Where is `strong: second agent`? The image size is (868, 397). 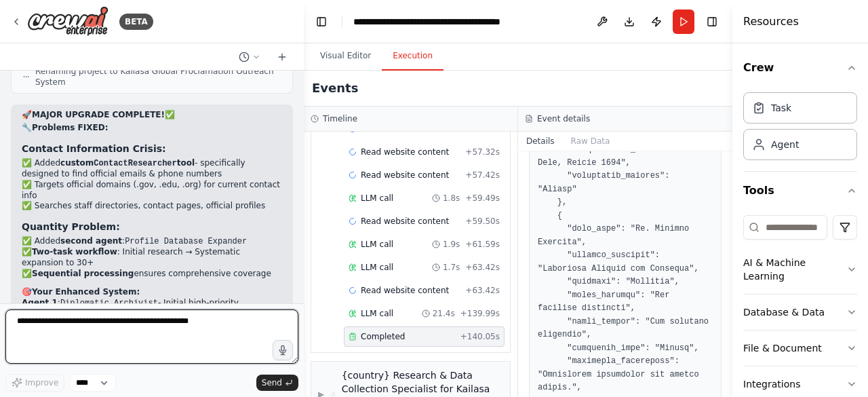 strong: second agent is located at coordinates (91, 241).